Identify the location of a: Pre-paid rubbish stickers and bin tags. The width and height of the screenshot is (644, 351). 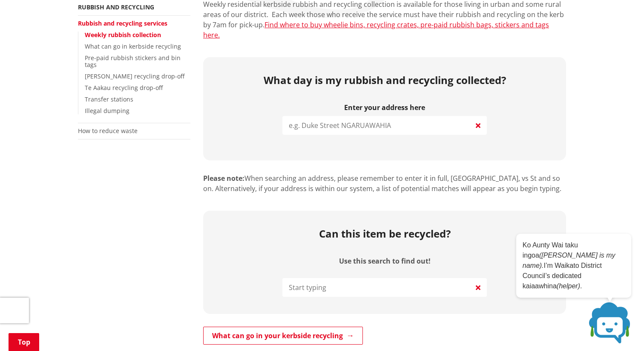
(132, 62).